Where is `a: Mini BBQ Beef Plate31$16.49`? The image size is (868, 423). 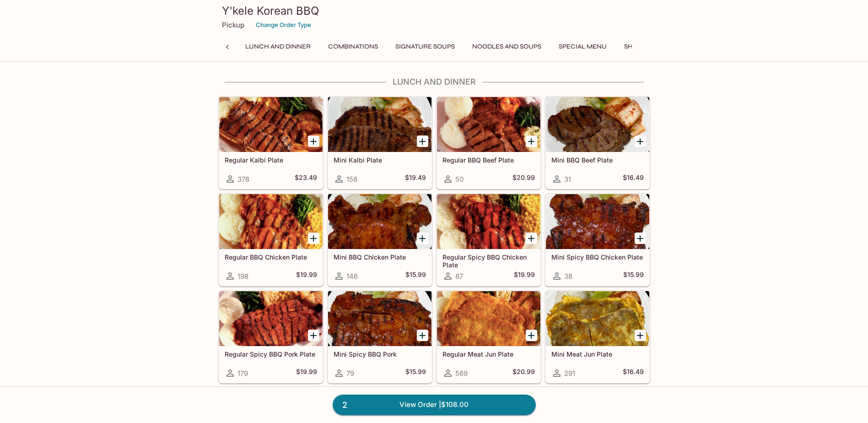 a: Mini BBQ Beef Plate31$16.49 is located at coordinates (597, 142).